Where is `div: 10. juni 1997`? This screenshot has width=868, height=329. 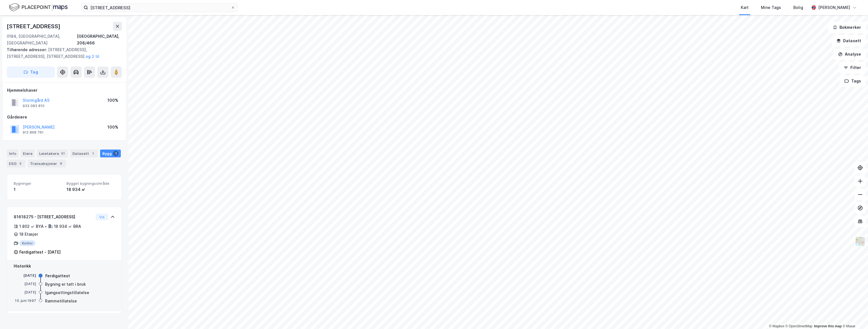
div: 10. juni 1997 is located at coordinates (25, 301).